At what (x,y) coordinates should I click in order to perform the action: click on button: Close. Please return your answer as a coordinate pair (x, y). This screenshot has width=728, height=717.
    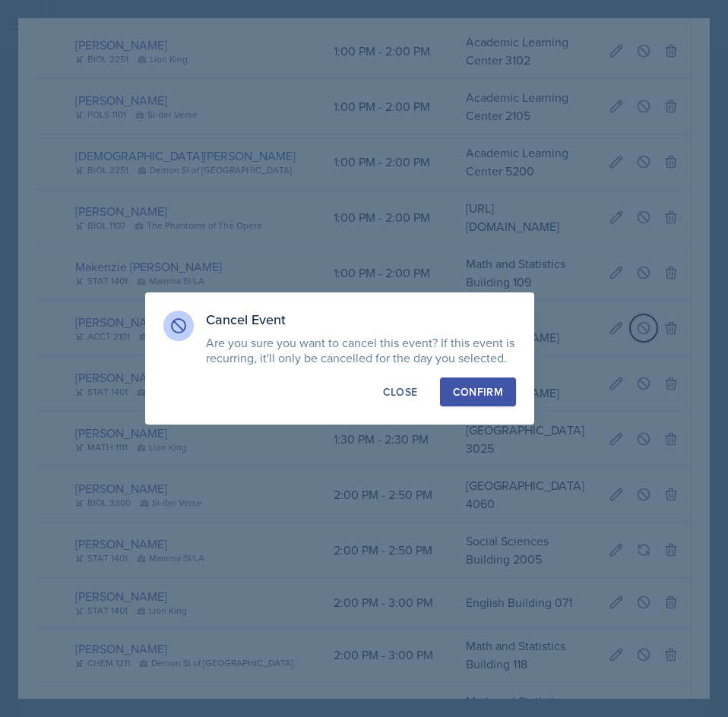
    Looking at the image, I should click on (400, 392).